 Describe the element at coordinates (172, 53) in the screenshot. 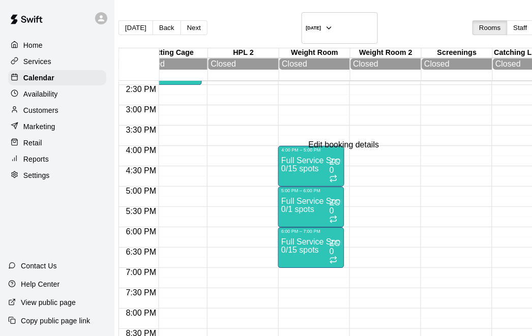

I see `div: Hitting Cage` at that location.